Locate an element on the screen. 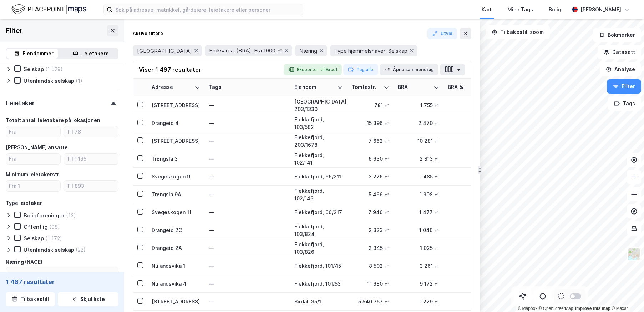  div: Tags is located at coordinates (247, 87).